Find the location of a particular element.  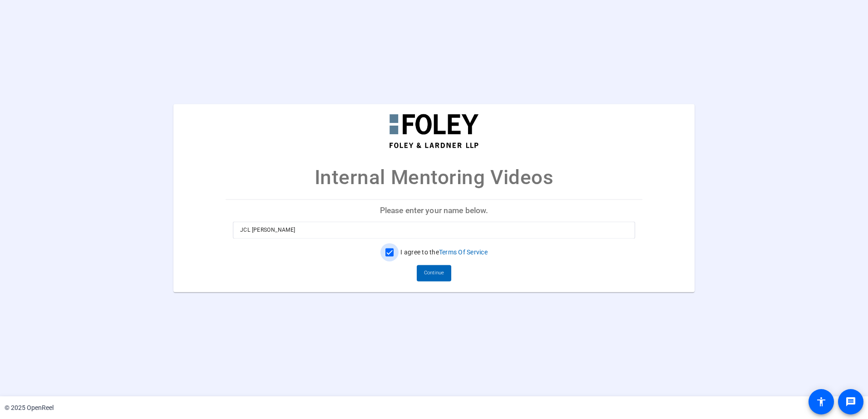

img: company-logo is located at coordinates (434, 130).